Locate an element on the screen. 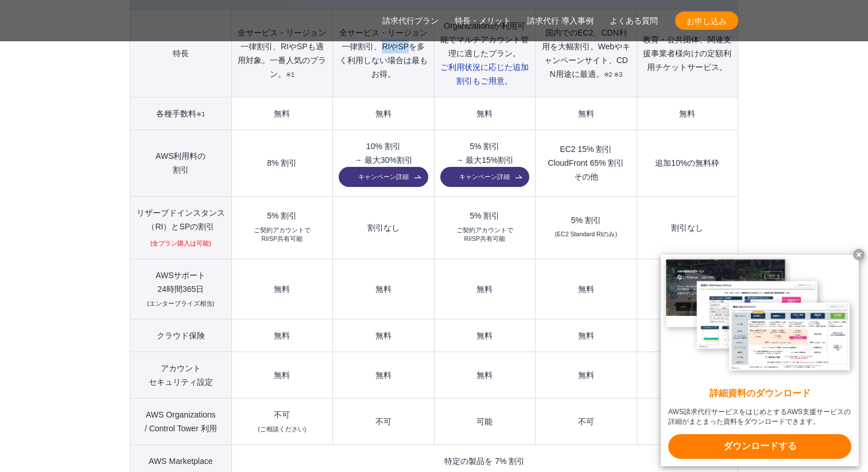 This screenshot has width=868, height=472. th: 全サービス・リージョン一律割引、RIやSPも適用対象。一番人気のプラン。 is located at coordinates (282, 53).